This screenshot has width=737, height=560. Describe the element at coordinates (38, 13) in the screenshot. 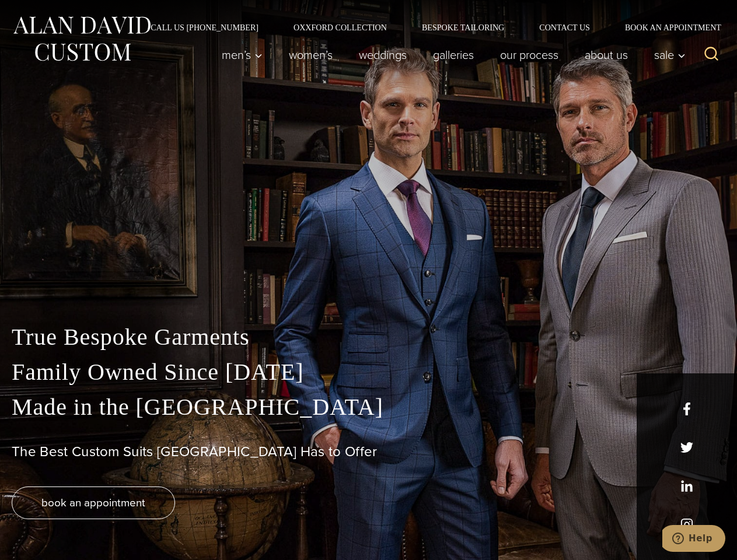

I see `span: Help` at that location.